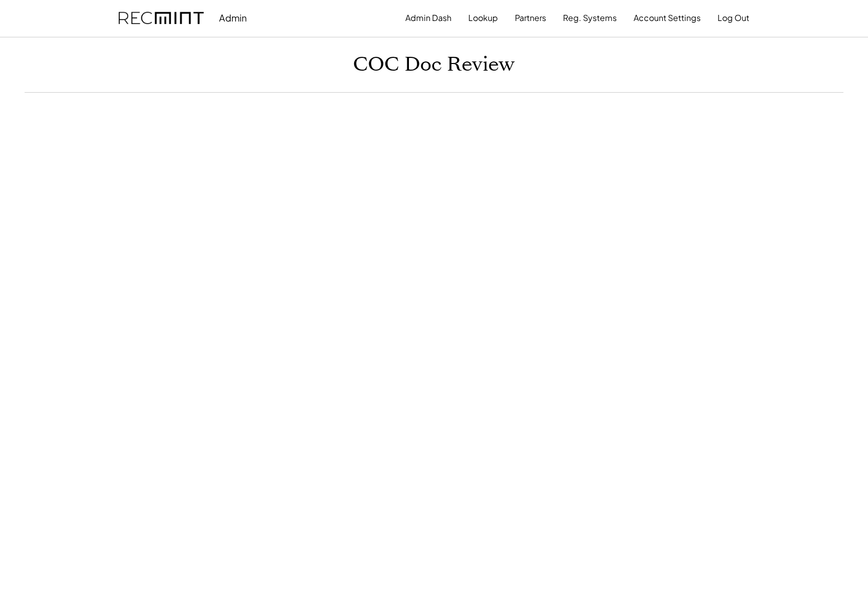 The height and width of the screenshot is (598, 868). What do you see at coordinates (733, 18) in the screenshot?
I see `button: Log Out` at bounding box center [733, 18].